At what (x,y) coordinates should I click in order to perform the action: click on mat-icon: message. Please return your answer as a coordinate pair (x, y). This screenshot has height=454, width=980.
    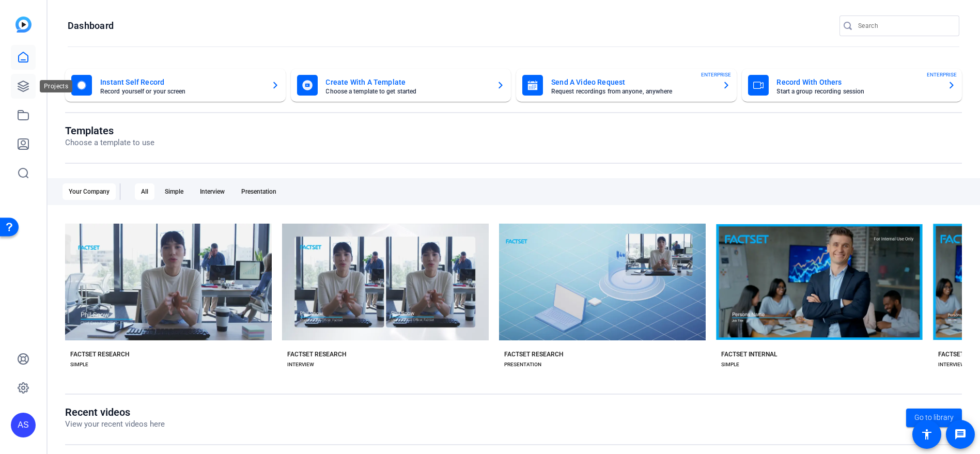
    Looking at the image, I should click on (961, 434).